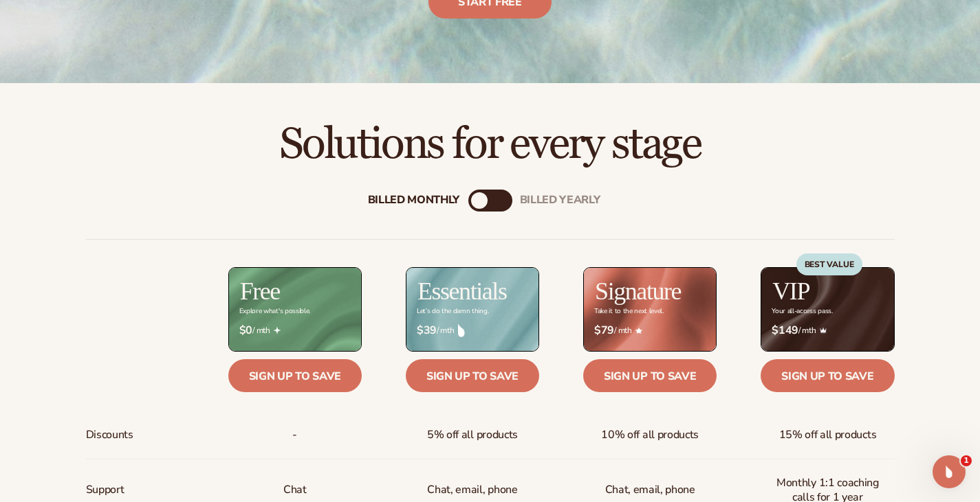 This screenshot has width=980, height=502. Describe the element at coordinates (274, 311) in the screenshot. I see `div: Explore what's possible.` at that location.